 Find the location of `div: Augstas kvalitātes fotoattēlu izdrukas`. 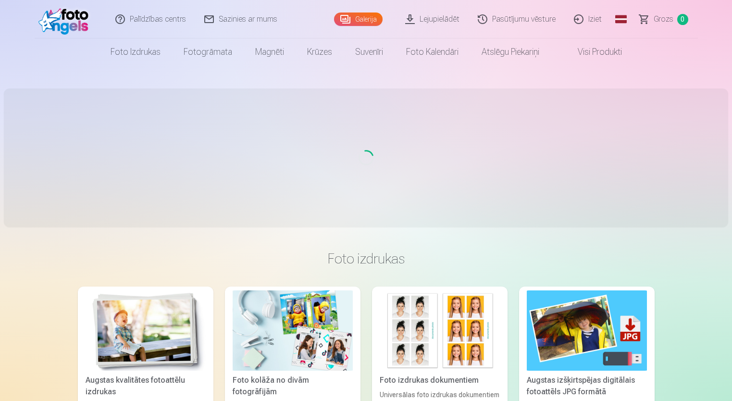

div: Augstas kvalitātes fotoattēlu izdrukas is located at coordinates (146, 386).